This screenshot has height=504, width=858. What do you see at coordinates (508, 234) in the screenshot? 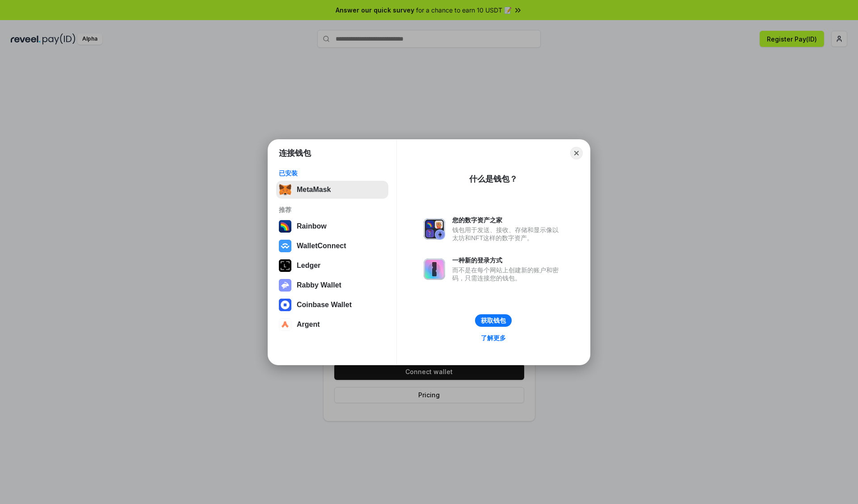
I see `div: 钱包用于发送、接收、存储和显示像以太坊和NFT这样的数字资产。` at bounding box center [508, 234].